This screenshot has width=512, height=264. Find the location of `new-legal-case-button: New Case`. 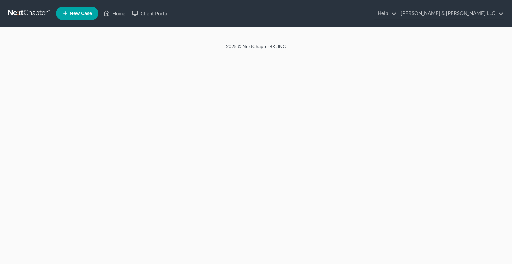

new-legal-case-button: New Case is located at coordinates (77, 13).